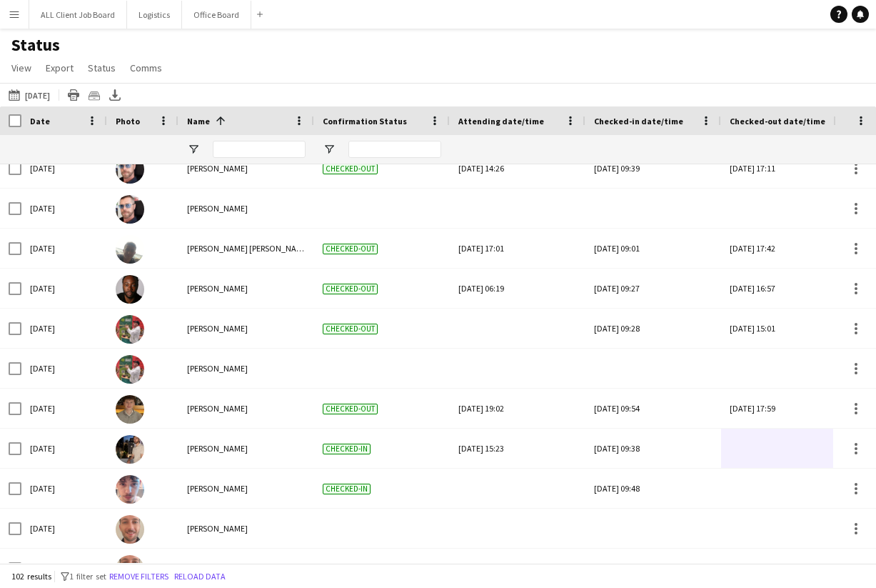  I want to click on input: Name Filter Input, so click(259, 150).